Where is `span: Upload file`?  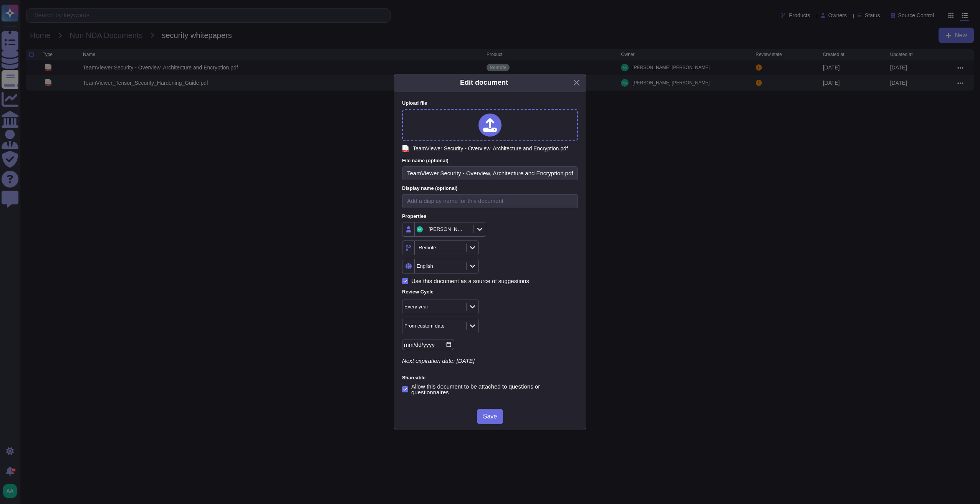
span: Upload file is located at coordinates (415, 103).